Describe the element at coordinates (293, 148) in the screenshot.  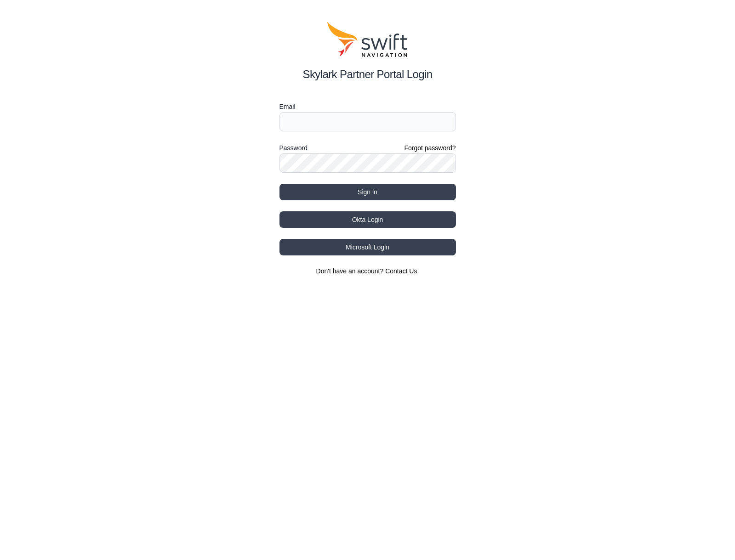
I see `label: Password` at that location.